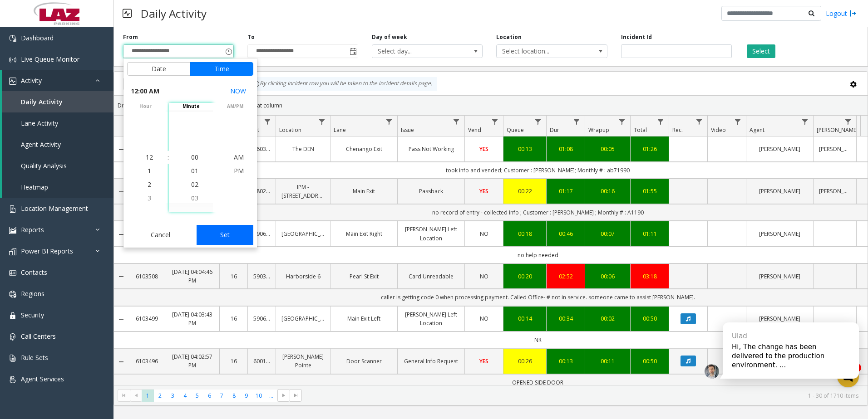 This screenshot has height=419, width=868. What do you see at coordinates (565, 276) in the screenshot?
I see `div: 02:52` at bounding box center [565, 276].